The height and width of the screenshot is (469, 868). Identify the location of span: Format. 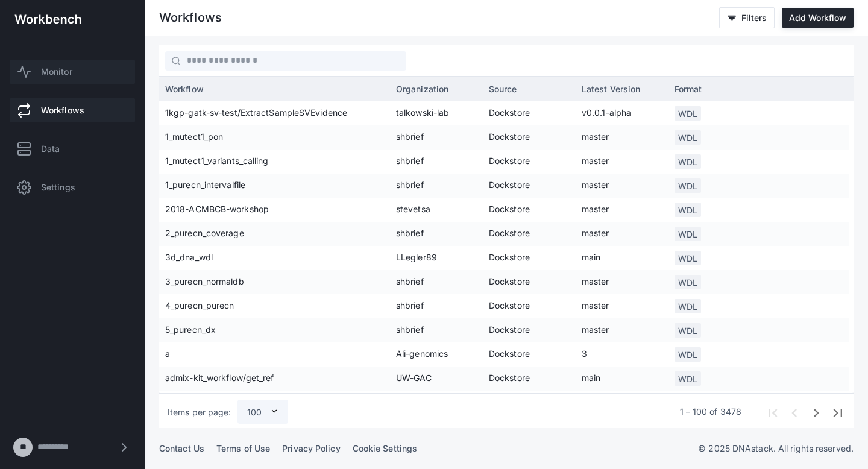
(689, 89).